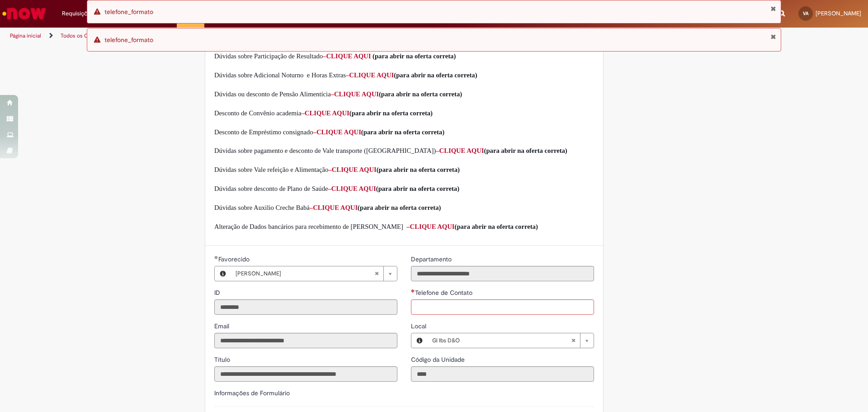 The height and width of the screenshot is (412, 868). What do you see at coordinates (223, 359) in the screenshot?
I see `span: Somente leitura - Título` at bounding box center [223, 359].